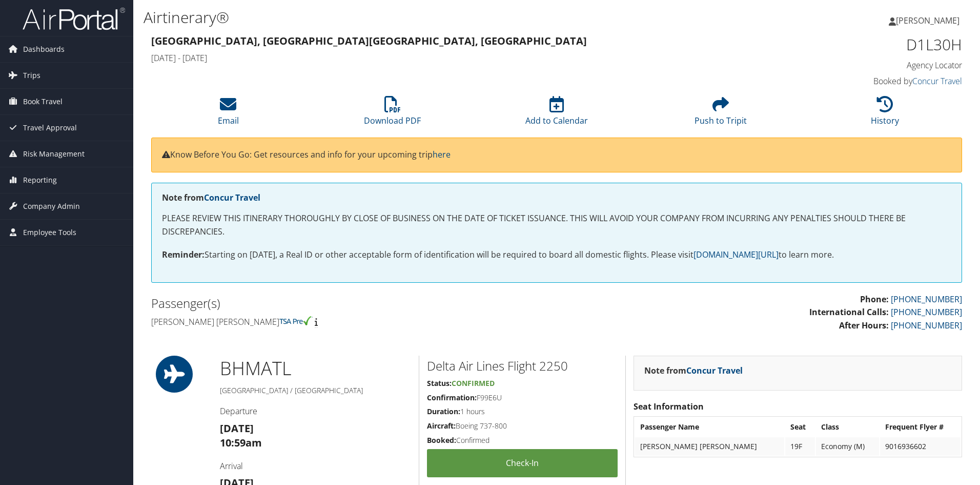 The width and height of the screenshot is (980, 485). What do you see at coordinates (849, 312) in the screenshot?
I see `strong: International Calls:` at bounding box center [849, 312].